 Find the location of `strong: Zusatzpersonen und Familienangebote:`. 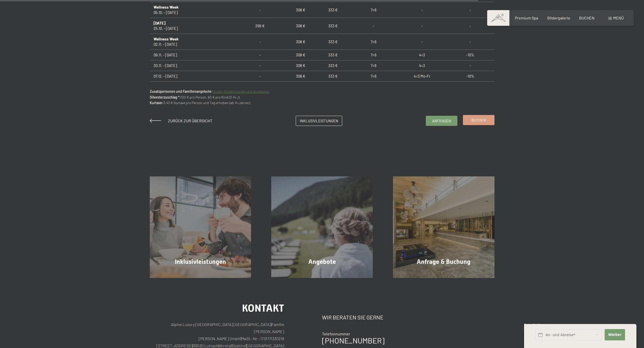

strong: Zusatzpersonen und Familienangebote: is located at coordinates (181, 91).